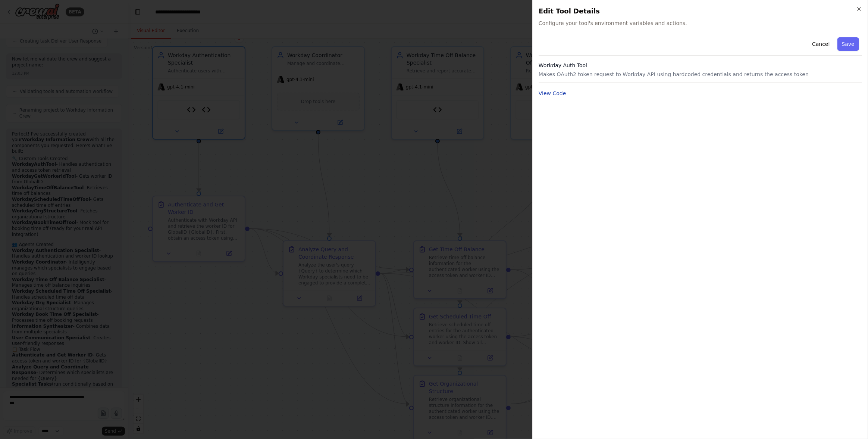  What do you see at coordinates (700, 11) in the screenshot?
I see `h2: Edit Tool Details` at bounding box center [700, 11].